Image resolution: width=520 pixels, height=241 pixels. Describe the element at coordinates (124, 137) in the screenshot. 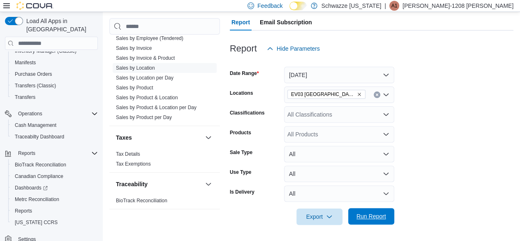

I see `h3: Taxes` at that location.